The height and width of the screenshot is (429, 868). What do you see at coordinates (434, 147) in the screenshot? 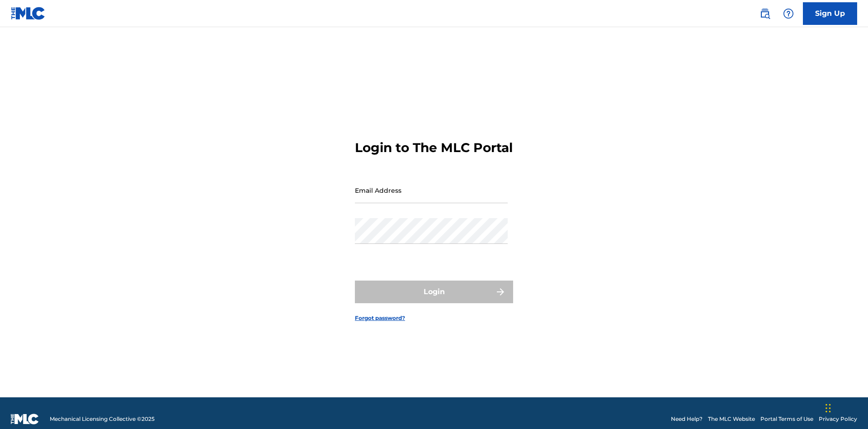
I see `h3: Login to The MLC Portal` at bounding box center [434, 147].